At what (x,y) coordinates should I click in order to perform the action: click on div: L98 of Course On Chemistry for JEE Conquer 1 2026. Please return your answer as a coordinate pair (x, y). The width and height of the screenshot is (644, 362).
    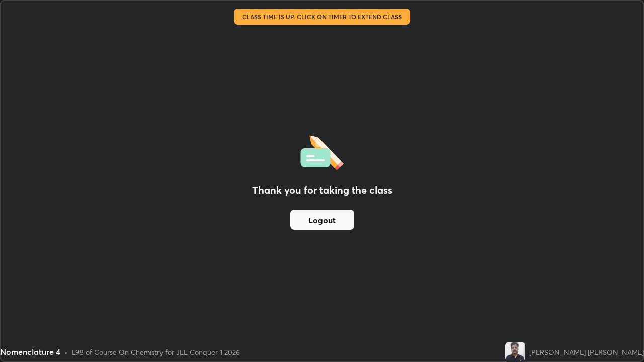
    Looking at the image, I should click on (156, 352).